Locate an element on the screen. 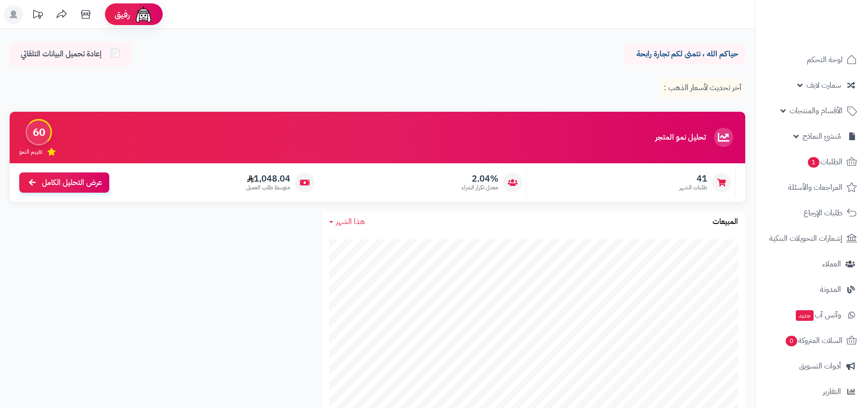 The image size is (868, 408). h3: تحليل نمو المتجر is located at coordinates (680, 138).